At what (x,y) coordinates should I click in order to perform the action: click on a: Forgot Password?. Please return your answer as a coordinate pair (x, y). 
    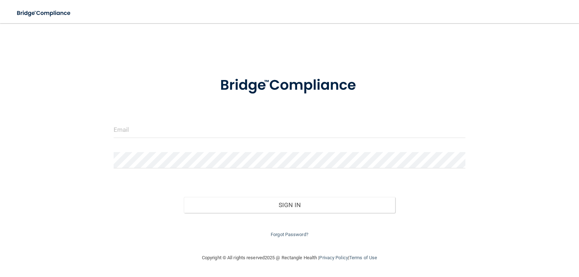
    Looking at the image, I should click on (289, 234).